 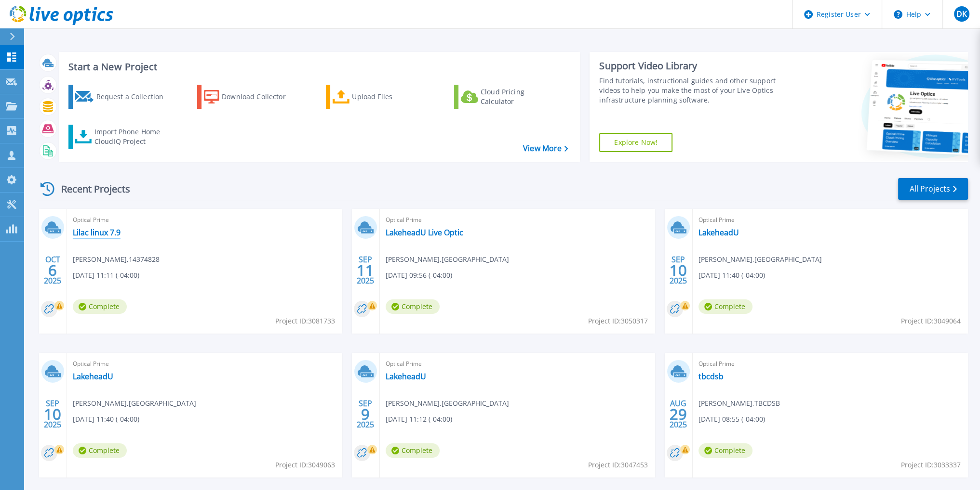 I want to click on div: Import Phone Home CloudIQ Project, so click(x=132, y=136).